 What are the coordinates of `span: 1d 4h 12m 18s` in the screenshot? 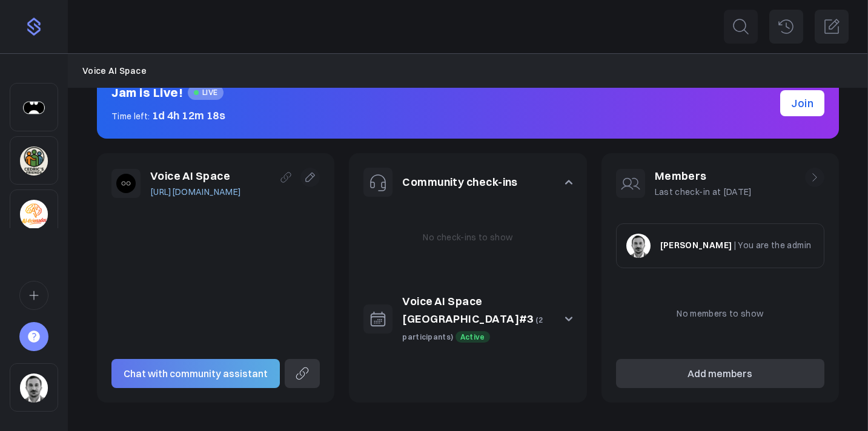 It's located at (189, 115).